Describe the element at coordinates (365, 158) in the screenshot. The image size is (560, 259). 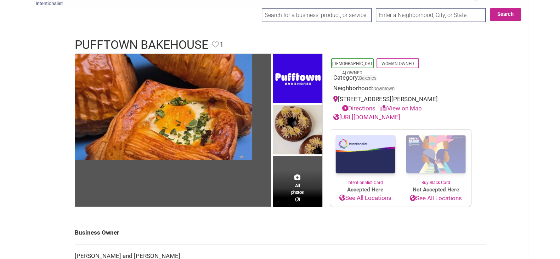
I see `a: Intentionalist Card` at that location.